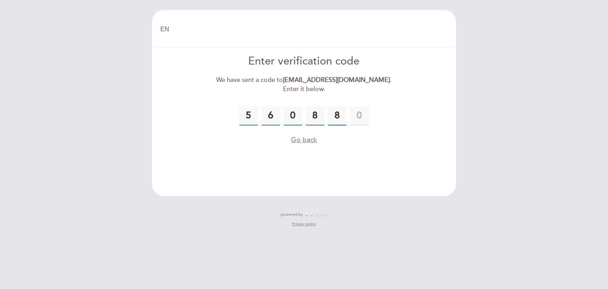 The image size is (608, 289). Describe the element at coordinates (304, 61) in the screenshot. I see `div: Enter verification code` at that location.